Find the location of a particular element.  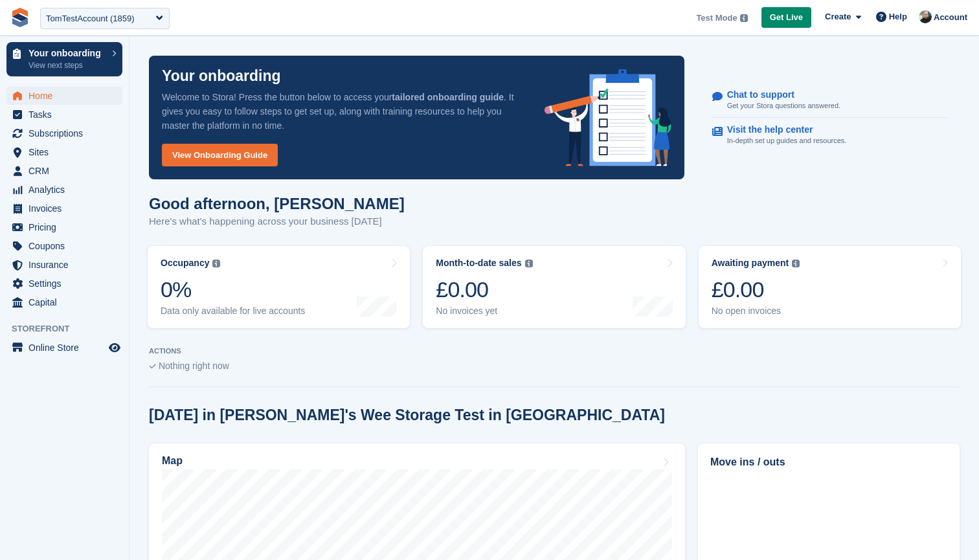

div: TomTestAccount (1859) is located at coordinates (90, 19).